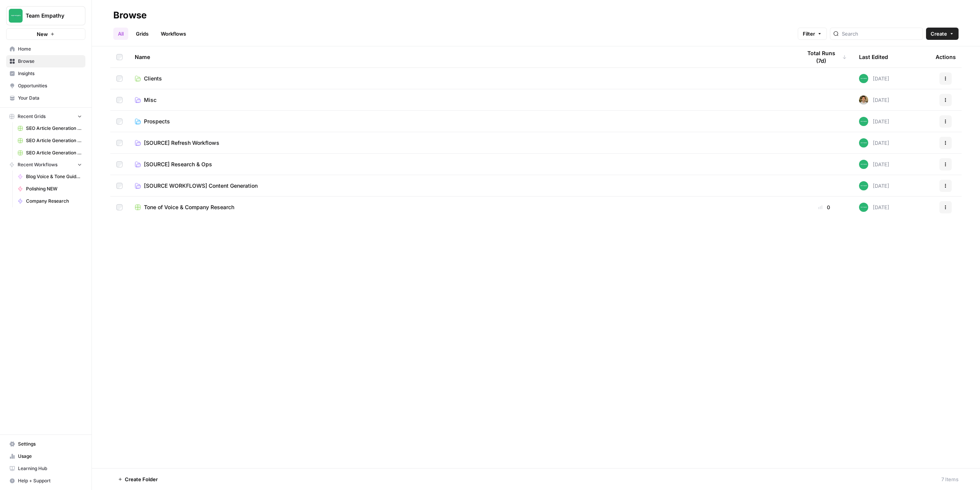 The height and width of the screenshot is (490, 980). What do you see at coordinates (50, 189) in the screenshot?
I see `a: Polishing NEW` at bounding box center [50, 189].